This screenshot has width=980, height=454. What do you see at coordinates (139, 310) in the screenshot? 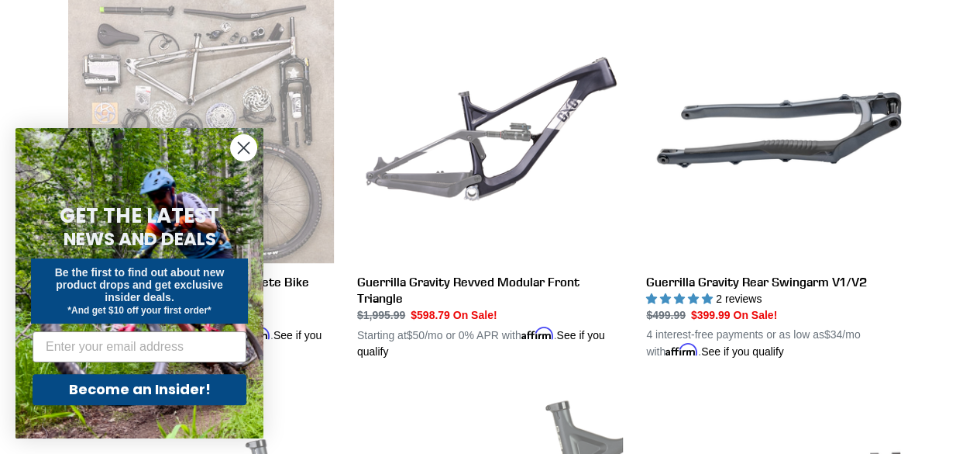
I see `span: *And get $10 off your first order*` at bounding box center [139, 310].